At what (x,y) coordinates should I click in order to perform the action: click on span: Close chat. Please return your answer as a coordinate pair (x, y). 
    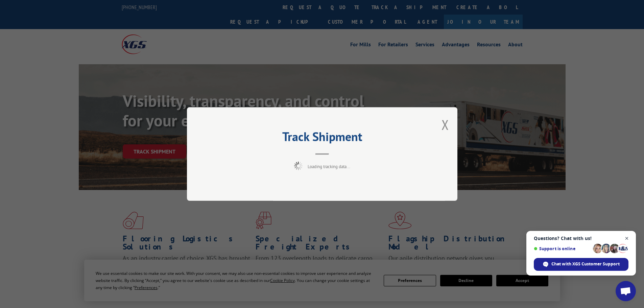
    Looking at the image, I should click on (627, 239).